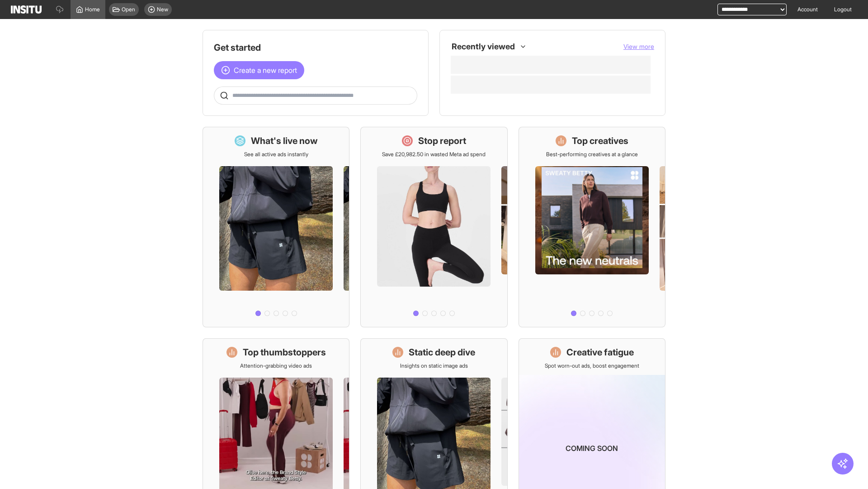  Describe the element at coordinates (26, 9) in the screenshot. I see `img: Logo` at that location.